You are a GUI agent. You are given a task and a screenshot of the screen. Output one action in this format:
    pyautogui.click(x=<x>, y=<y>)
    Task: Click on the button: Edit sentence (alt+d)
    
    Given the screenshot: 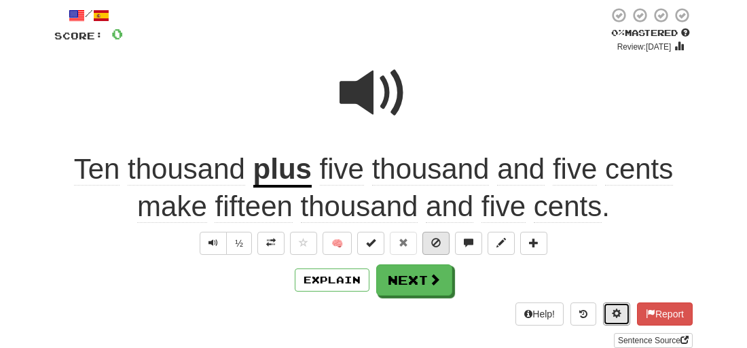 What is the action you would take?
    pyautogui.click(x=501, y=243)
    